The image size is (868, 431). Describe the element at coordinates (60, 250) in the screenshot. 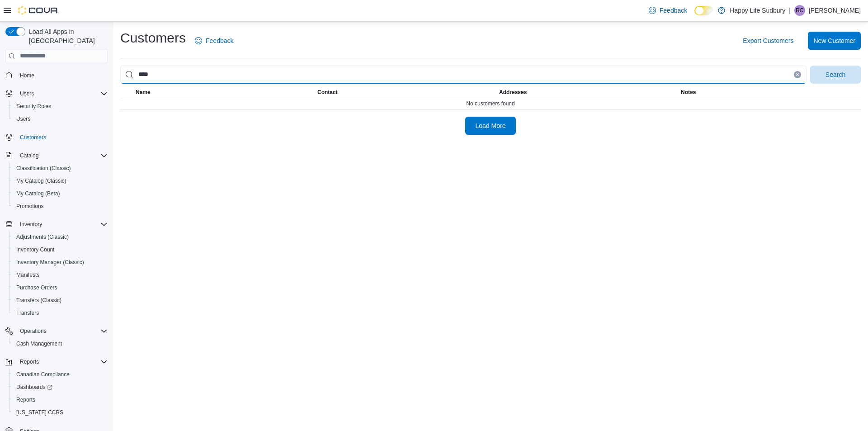

I see `button: Inventory Count` at that location.